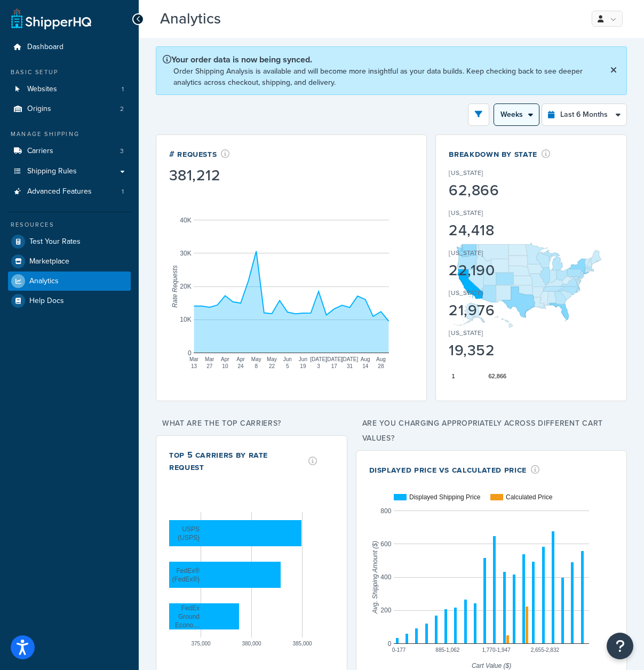 This screenshot has height=670, width=644. What do you see at coordinates (39, 109) in the screenshot?
I see `span: Origins` at bounding box center [39, 109].